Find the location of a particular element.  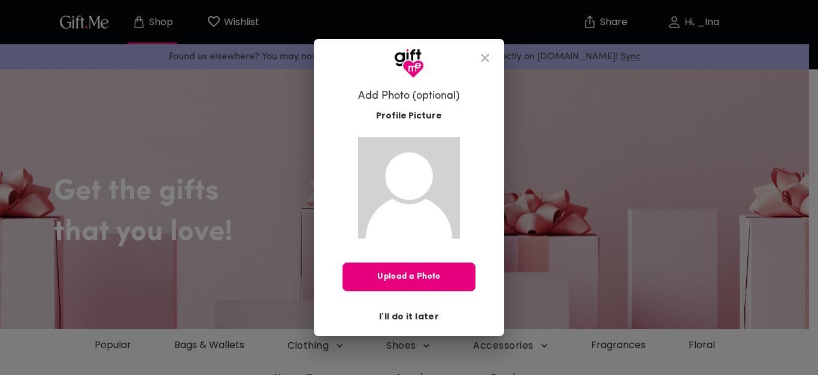

span: Profile Picture is located at coordinates (409, 116).